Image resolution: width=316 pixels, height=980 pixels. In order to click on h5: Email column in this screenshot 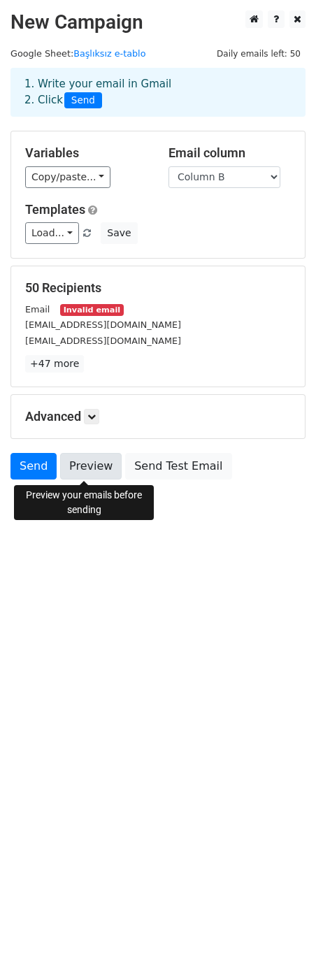, I will do `click(229, 153)`.